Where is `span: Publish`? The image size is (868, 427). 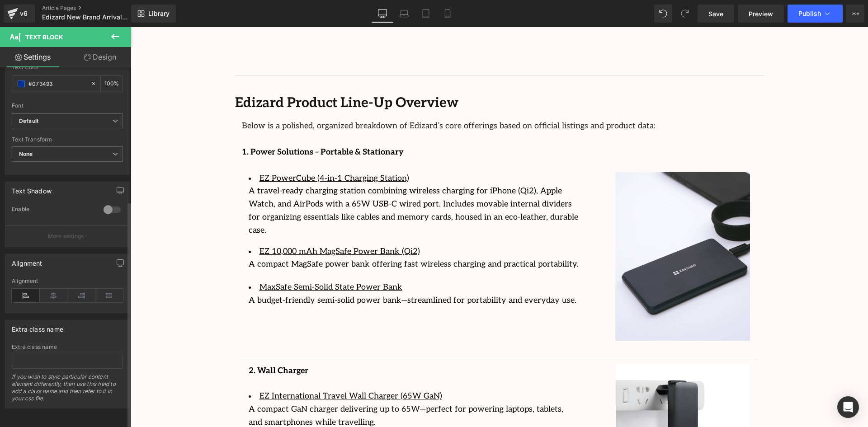
span: Publish is located at coordinates (810, 14).